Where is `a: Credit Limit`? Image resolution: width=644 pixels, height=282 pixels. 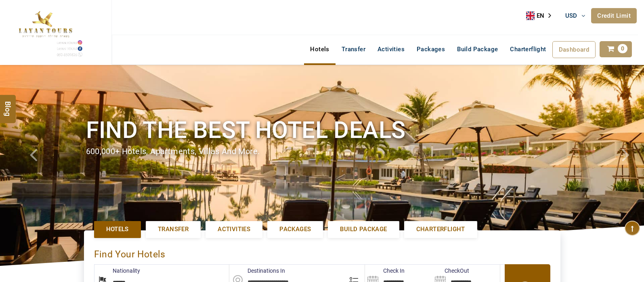 a: Credit Limit is located at coordinates (614, 16).